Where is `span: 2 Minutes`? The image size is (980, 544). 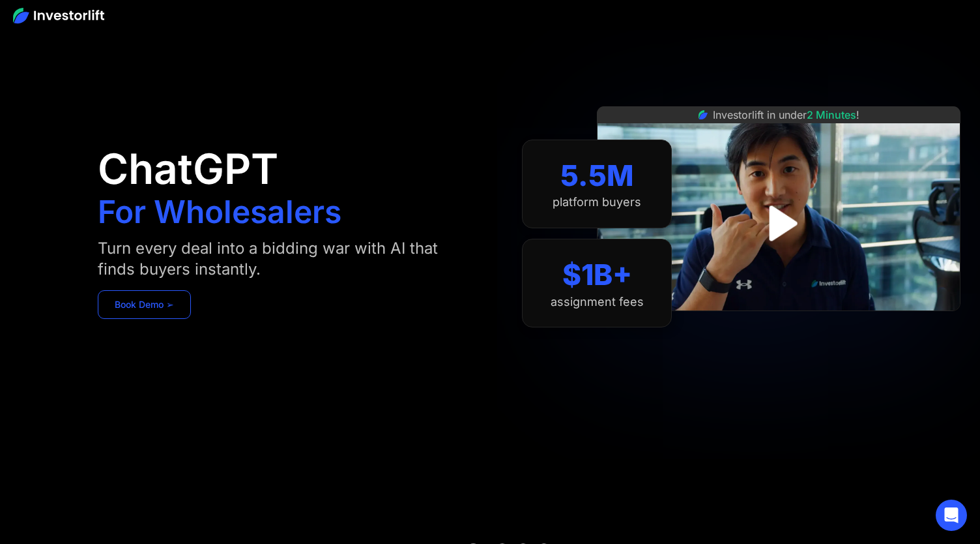 span: 2 Minutes is located at coordinates (832, 115).